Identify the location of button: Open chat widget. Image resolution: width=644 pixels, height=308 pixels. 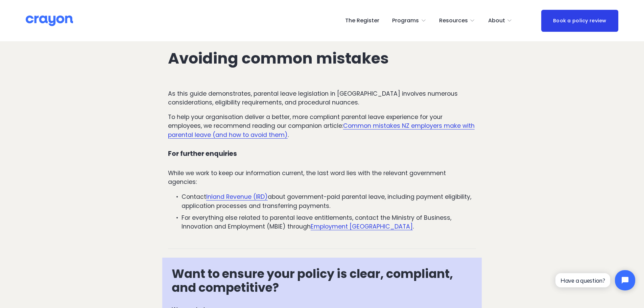
(75, 16).